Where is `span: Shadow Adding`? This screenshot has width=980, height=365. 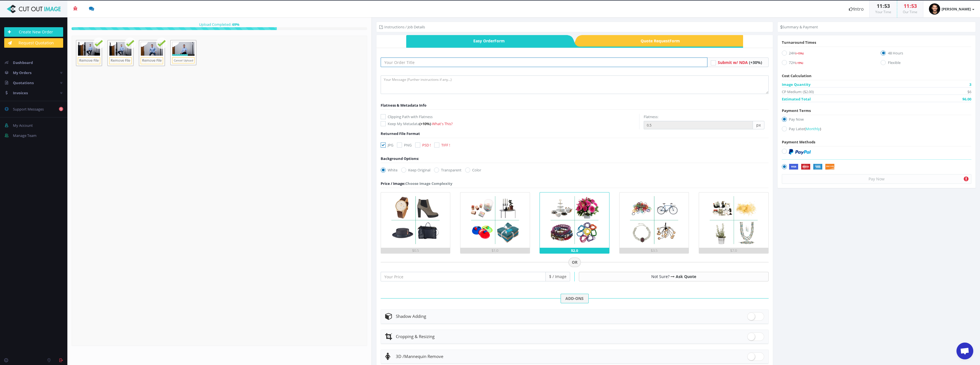 span: Shadow Adding is located at coordinates (411, 316).